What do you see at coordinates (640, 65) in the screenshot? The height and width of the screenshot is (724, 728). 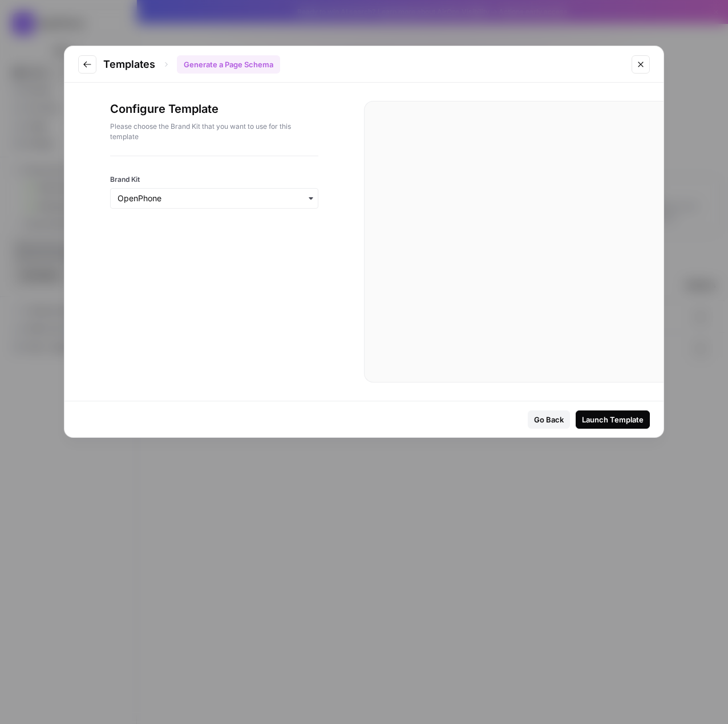 I see `button: Close modal` at bounding box center [640, 65].